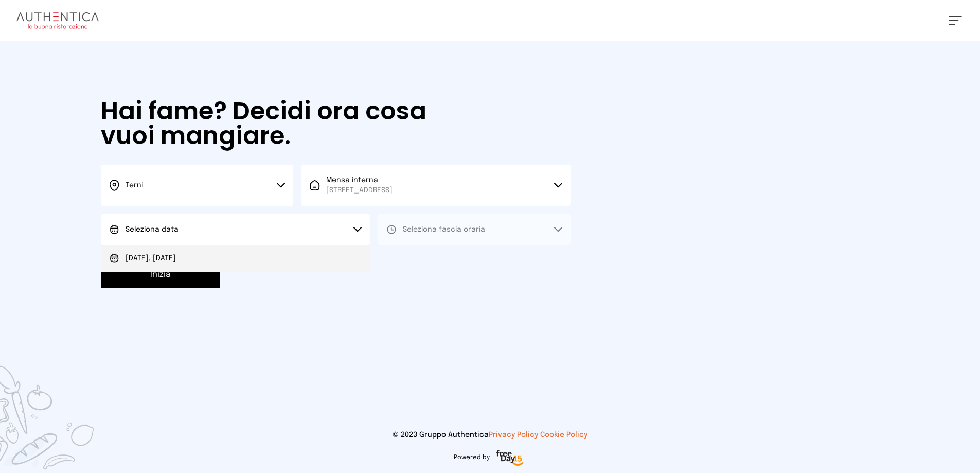  I want to click on a: Cookie Policy, so click(564, 435).